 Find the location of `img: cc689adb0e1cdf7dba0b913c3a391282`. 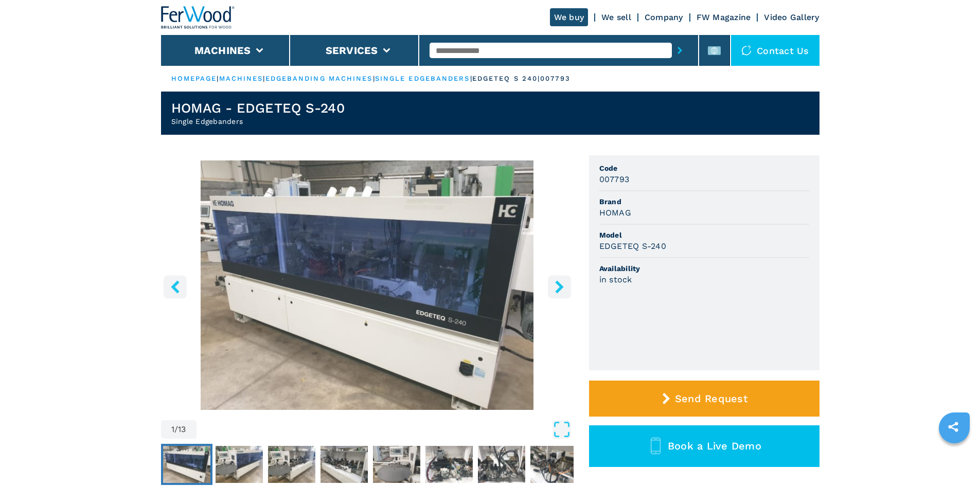

img: cc689adb0e1cdf7dba0b913c3a391282 is located at coordinates (449, 464).